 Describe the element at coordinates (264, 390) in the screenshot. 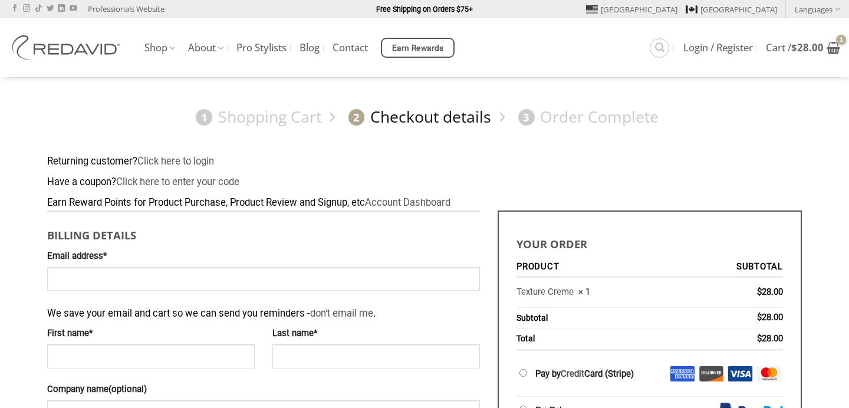

I see `label: Company name` at that location.